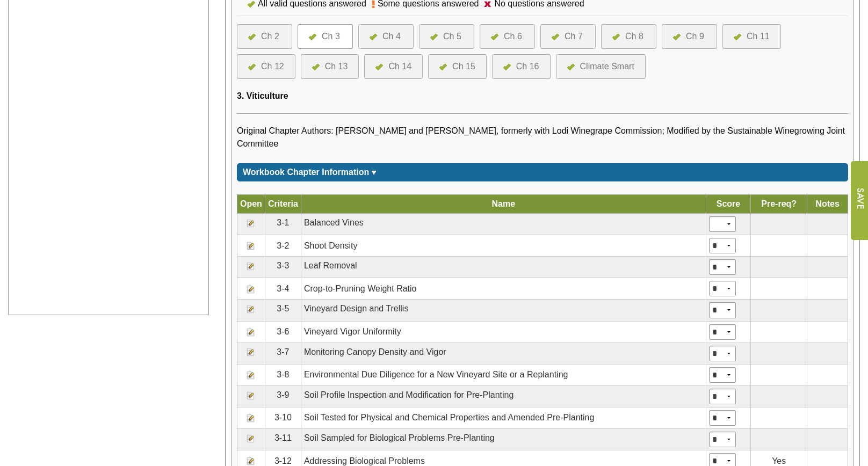  Describe the element at coordinates (282, 204) in the screenshot. I see `th: Criteria` at that location.